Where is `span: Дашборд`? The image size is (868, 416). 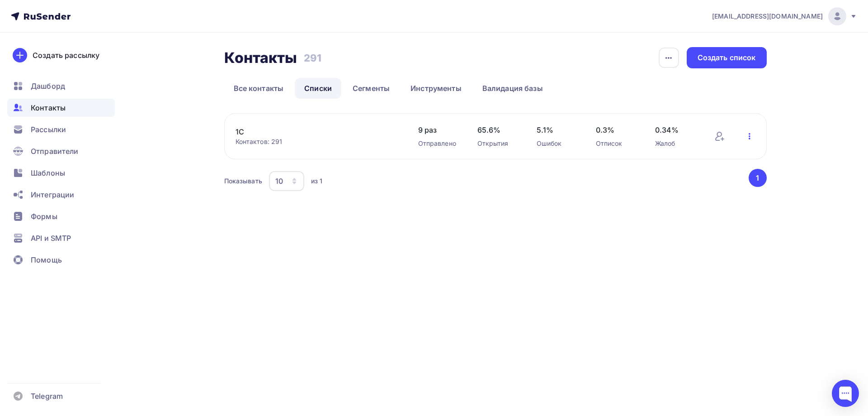 span: Дашборд is located at coordinates (48, 86).